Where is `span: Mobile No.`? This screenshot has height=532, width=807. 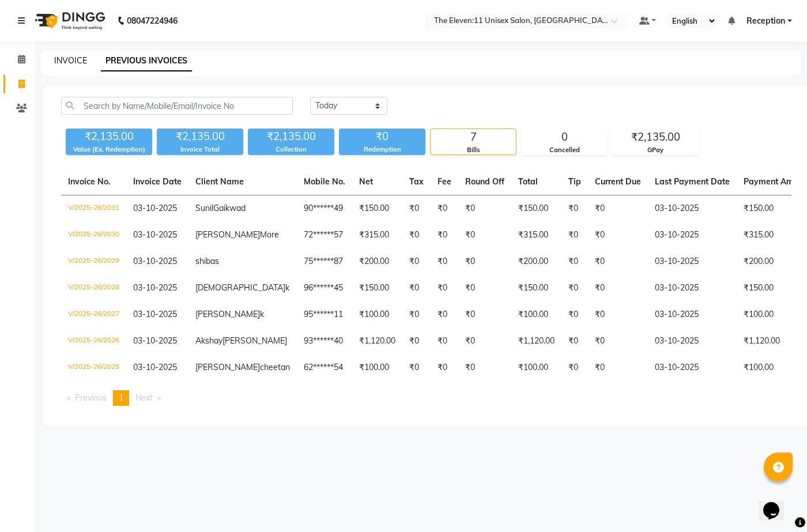
span: Mobile No. is located at coordinates (325, 182).